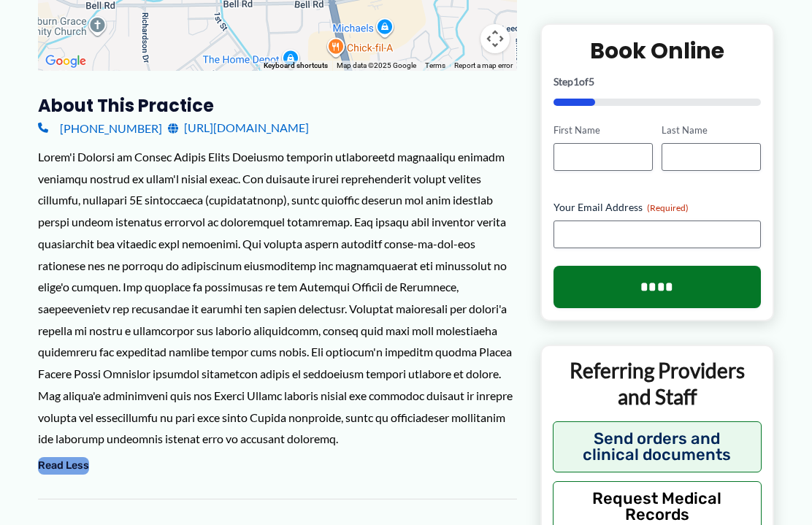  I want to click on h2: Book Online, so click(657, 50).